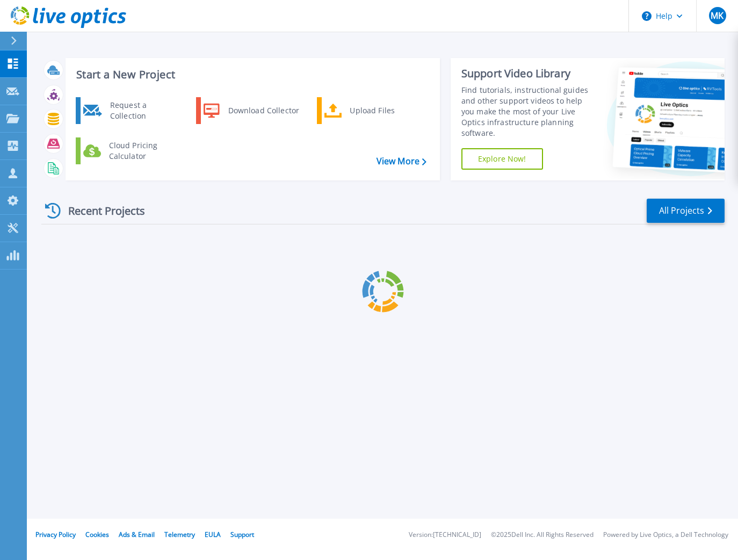 The image size is (738, 560). I want to click on h3: Start a New Project, so click(251, 75).